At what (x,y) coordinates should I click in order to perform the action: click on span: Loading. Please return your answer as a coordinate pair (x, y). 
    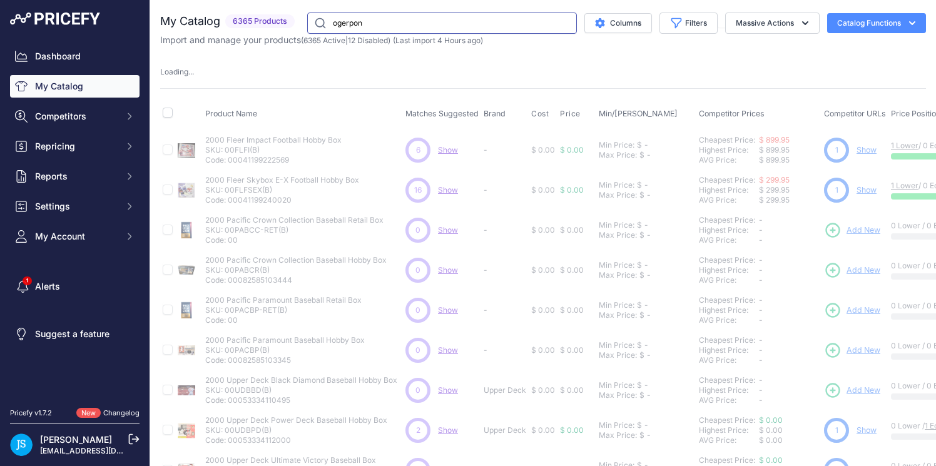
    Looking at the image, I should click on (177, 71).